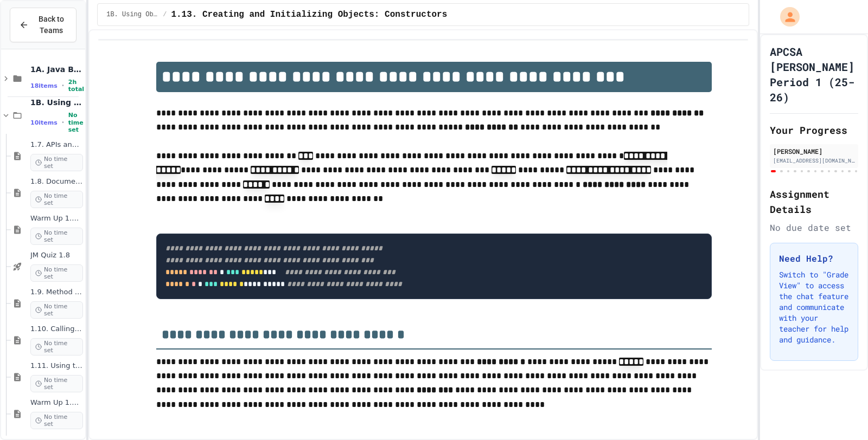  I want to click on span: 1.13. Creating and Initializing Objects: Constructors, so click(308, 15).